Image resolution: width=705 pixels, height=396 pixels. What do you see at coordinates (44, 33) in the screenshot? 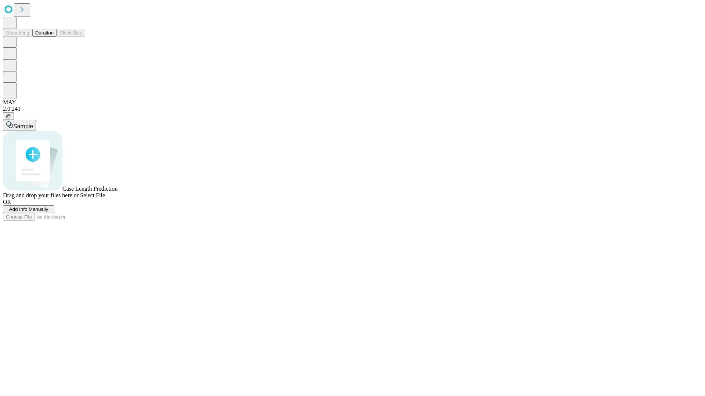
I see `button: Duration` at bounding box center [44, 33].